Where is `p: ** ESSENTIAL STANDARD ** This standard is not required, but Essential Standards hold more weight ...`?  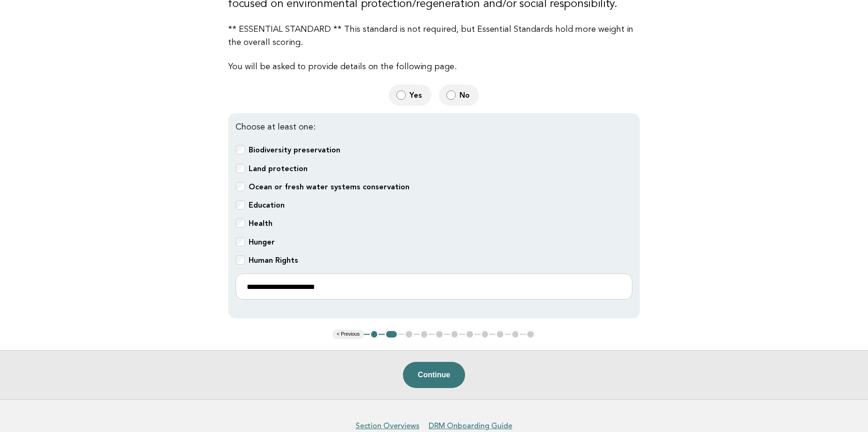 p: ** ESSENTIAL STANDARD ** This standard is not required, but Essential Standards hold more weight ... is located at coordinates (434, 36).